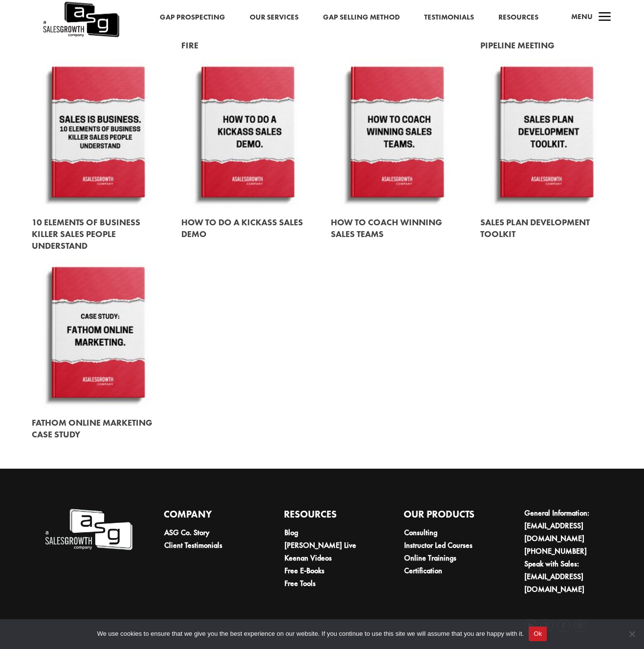 The width and height of the screenshot is (644, 649). What do you see at coordinates (438, 545) in the screenshot?
I see `a: Instructor Led Courses` at bounding box center [438, 545].